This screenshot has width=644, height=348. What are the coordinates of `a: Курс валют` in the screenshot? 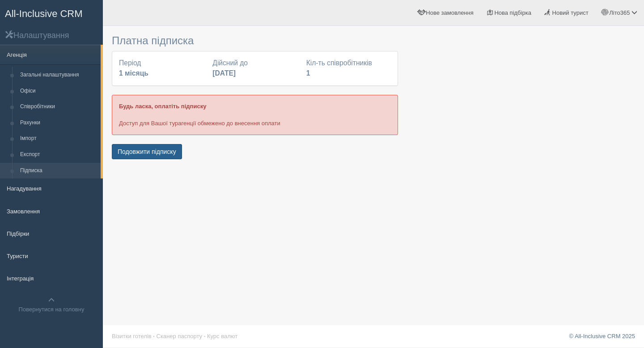 It's located at (222, 336).